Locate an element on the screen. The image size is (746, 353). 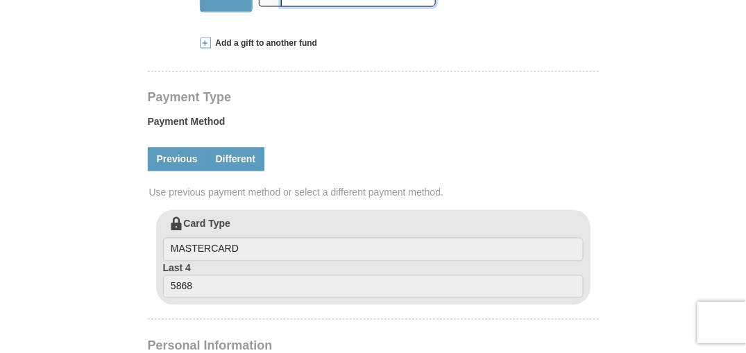
label: Payment Method is located at coordinates (373, 126).